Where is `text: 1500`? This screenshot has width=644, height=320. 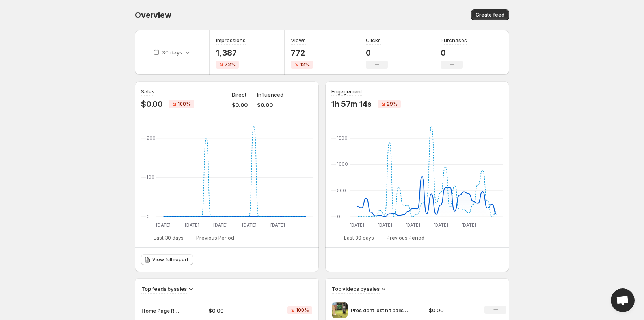 text: 1500 is located at coordinates (342, 138).